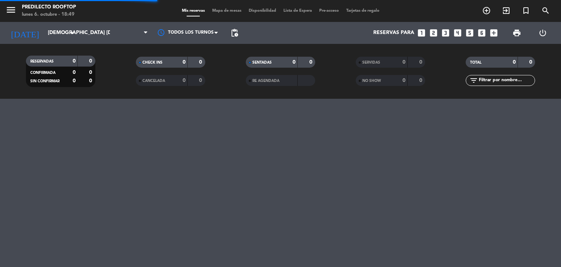  I want to click on div: lunes 6. octubre - 18:49, so click(49, 15).